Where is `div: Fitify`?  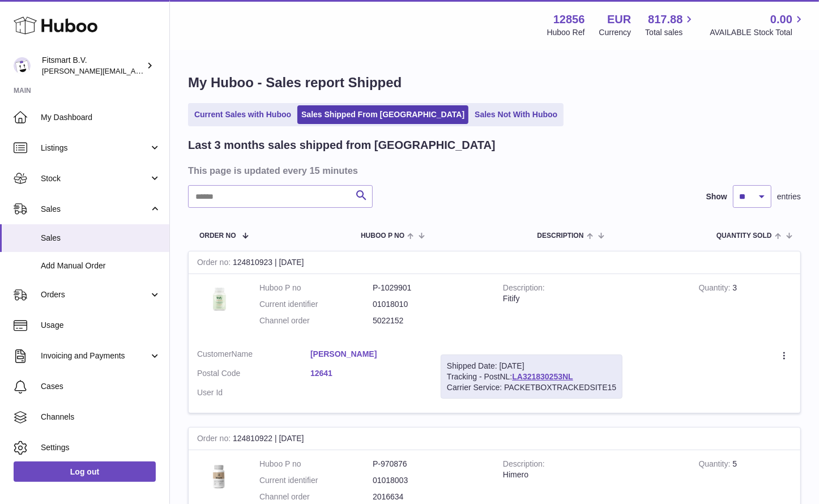 div: Fitify is located at coordinates (593, 299).